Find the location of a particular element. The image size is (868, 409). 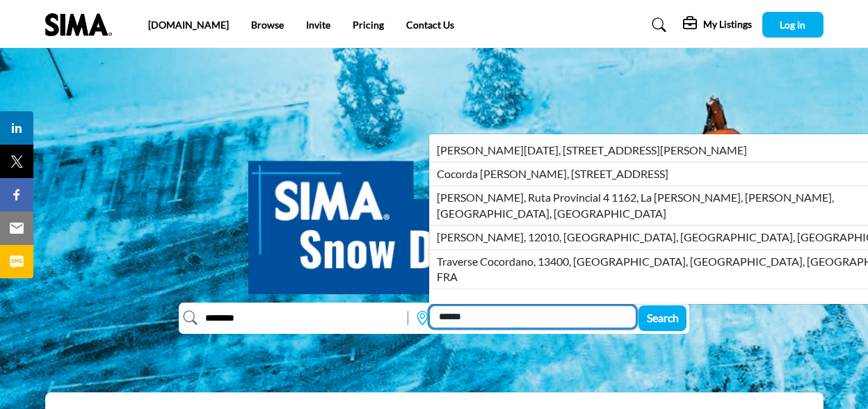

img: Site Logo is located at coordinates (82, 25).